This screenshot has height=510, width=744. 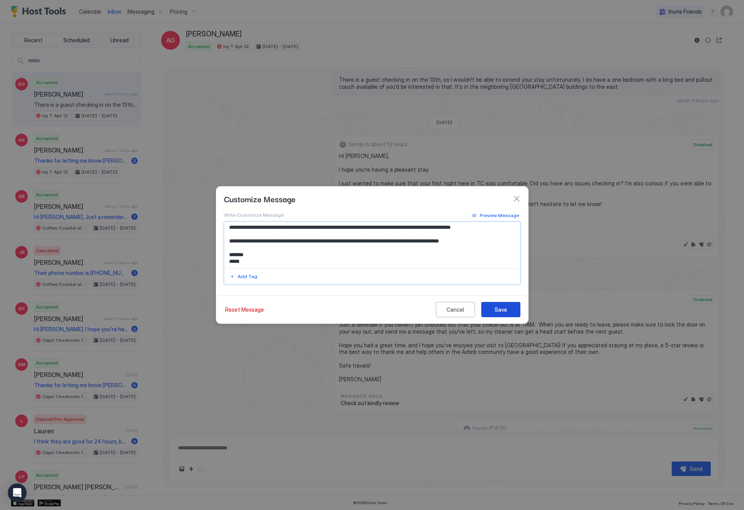 I want to click on button: Save, so click(x=501, y=309).